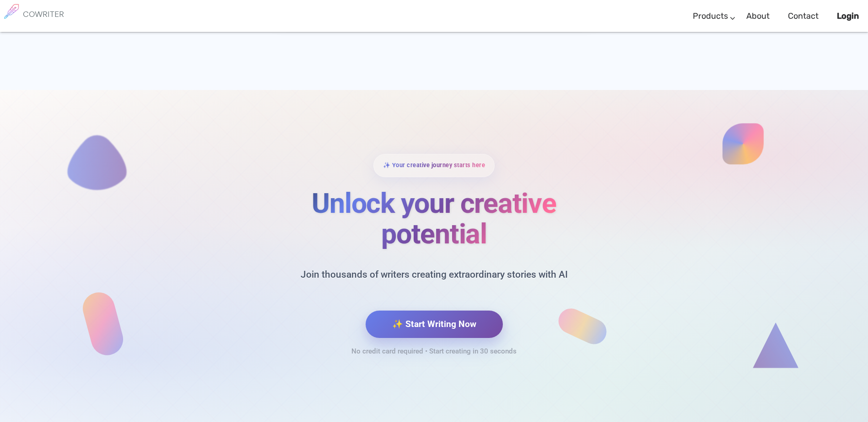 The image size is (868, 422). Describe the element at coordinates (848, 16) in the screenshot. I see `a: Login` at that location.